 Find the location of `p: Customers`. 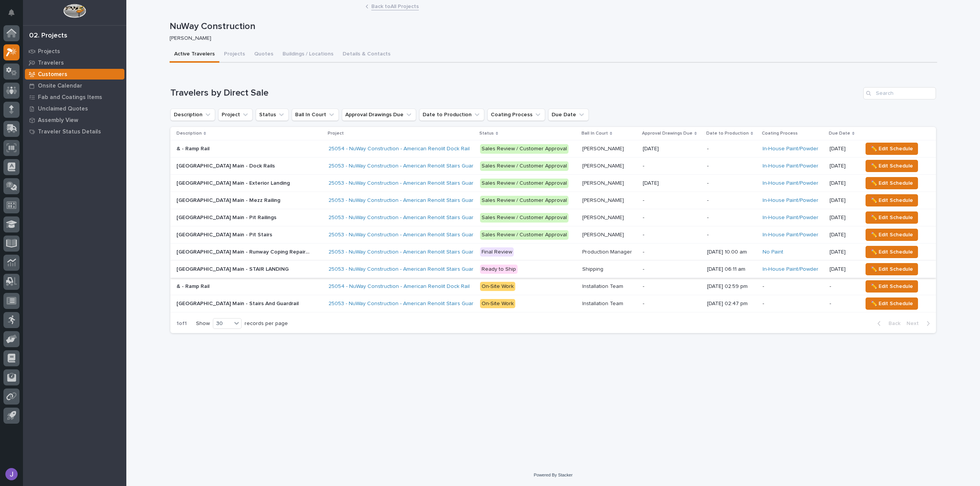

p: Customers is located at coordinates (53, 75).